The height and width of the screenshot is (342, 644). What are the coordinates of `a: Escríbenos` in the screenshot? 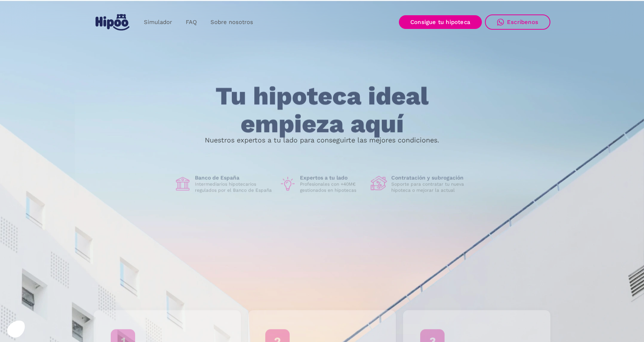 It's located at (517, 22).